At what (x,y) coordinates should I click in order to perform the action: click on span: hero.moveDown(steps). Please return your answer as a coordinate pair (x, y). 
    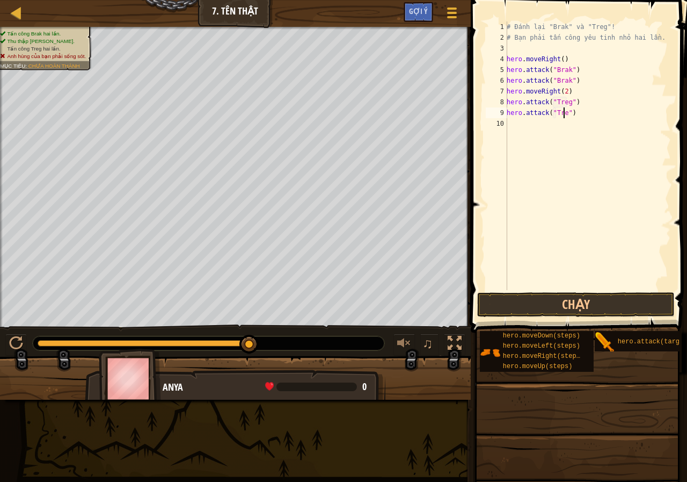
    Looking at the image, I should click on (542, 336).